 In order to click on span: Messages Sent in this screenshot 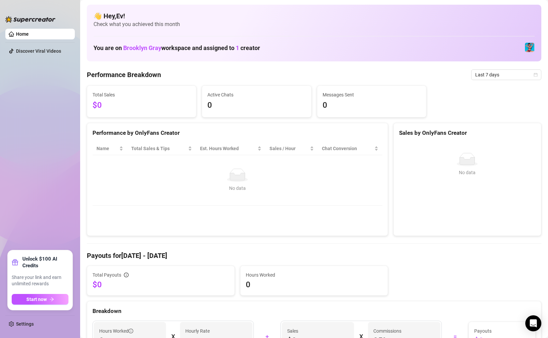, I will do `click(372, 95)`.